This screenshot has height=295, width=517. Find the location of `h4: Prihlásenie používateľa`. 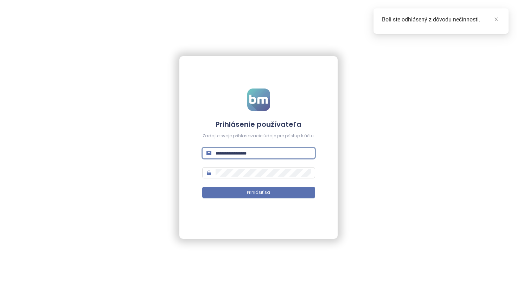

h4: Prihlásenie používateľa is located at coordinates (258, 124).